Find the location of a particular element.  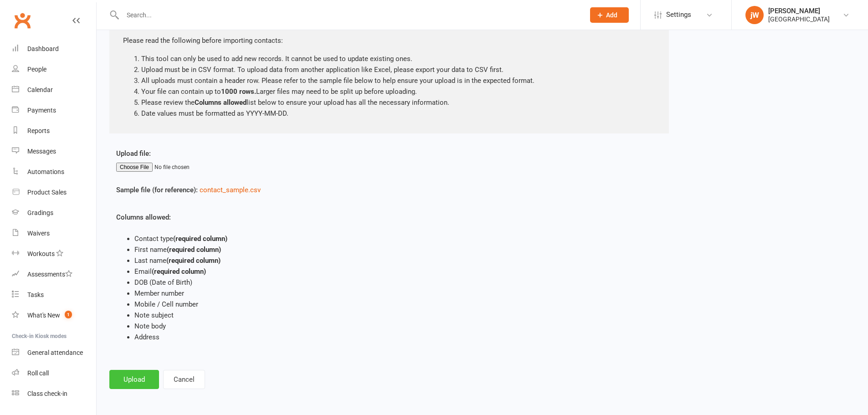

a: Gradings is located at coordinates (54, 213).